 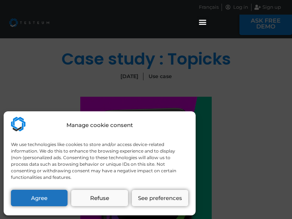 I want to click on div: Menu Toggle, so click(x=202, y=22).